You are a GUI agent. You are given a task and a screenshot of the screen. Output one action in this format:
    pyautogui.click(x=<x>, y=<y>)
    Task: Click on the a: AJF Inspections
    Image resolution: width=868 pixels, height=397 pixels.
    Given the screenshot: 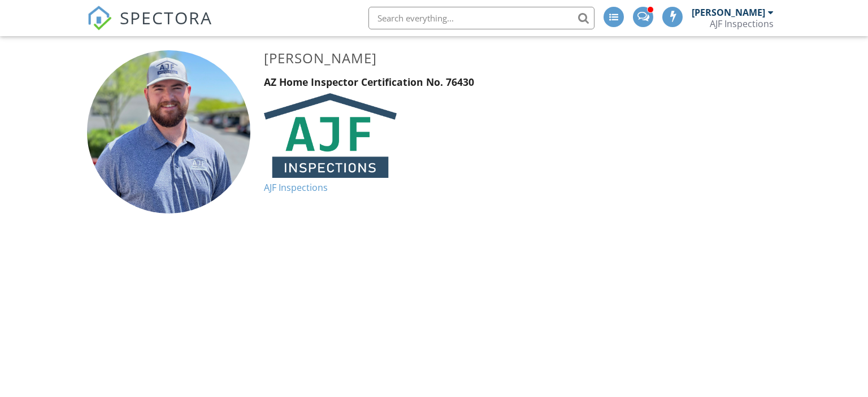 What is the action you would take?
    pyautogui.click(x=296, y=188)
    